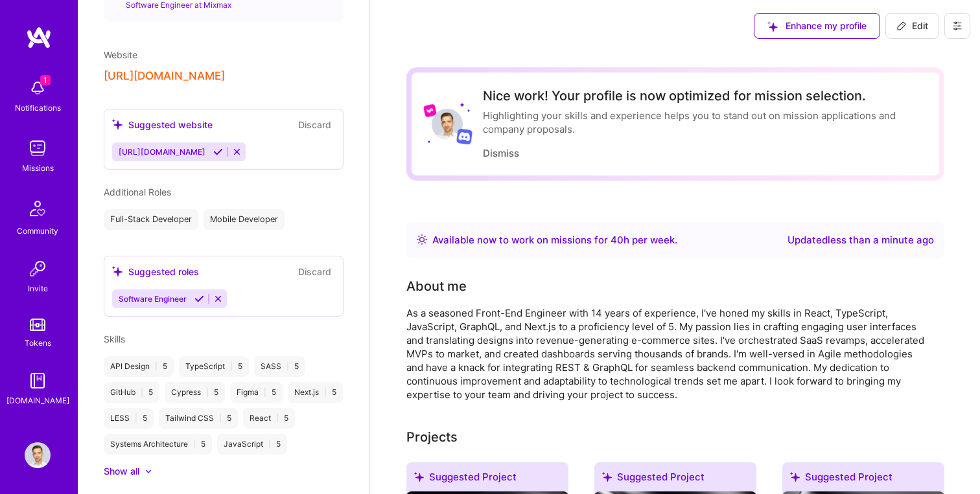 This screenshot has width=980, height=494. I want to click on span: 40, so click(617, 240).